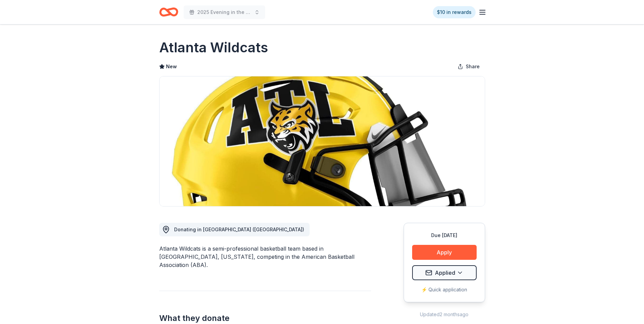  I want to click on button: Applied, so click(444, 273).